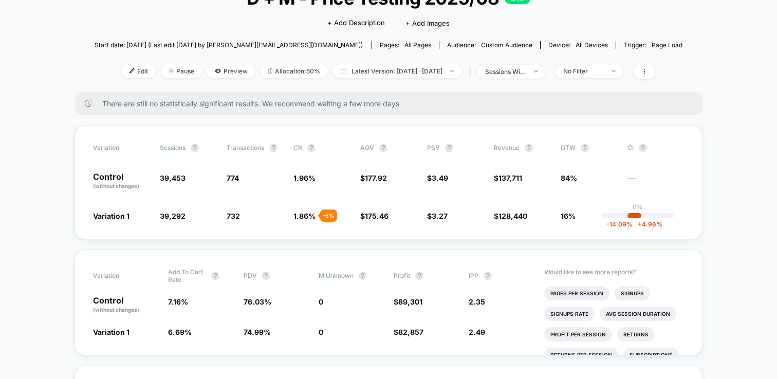  What do you see at coordinates (578, 335) in the screenshot?
I see `li: Profit Per Session` at bounding box center [578, 335].